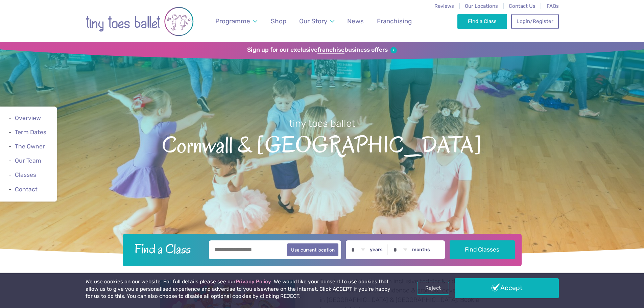 The width and height of the screenshot is (644, 308). What do you see at coordinates (30, 132) in the screenshot?
I see `a: Term Dates` at bounding box center [30, 132].